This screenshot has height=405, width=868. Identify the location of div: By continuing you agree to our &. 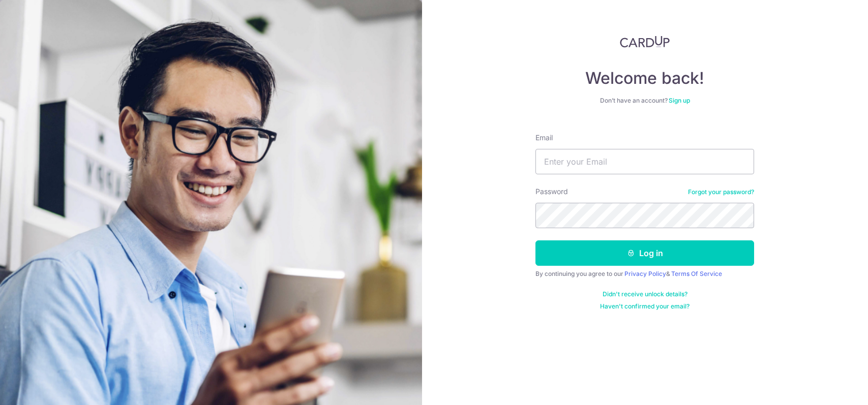
(645, 274).